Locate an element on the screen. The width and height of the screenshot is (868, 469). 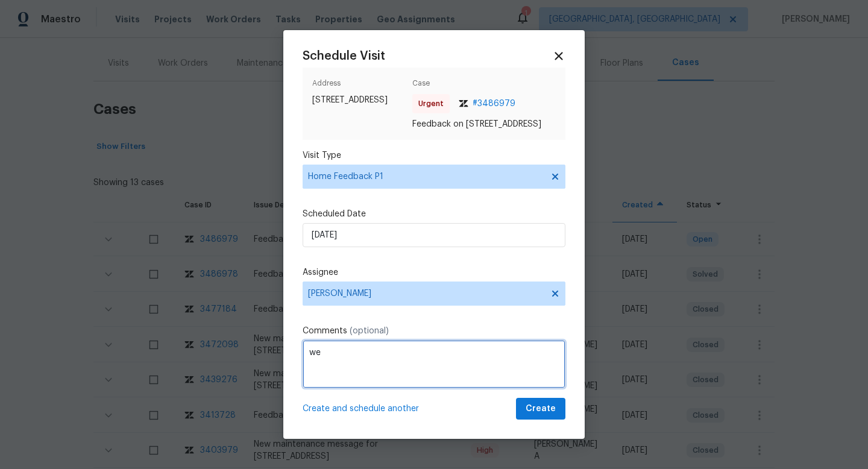
span: Address is located at coordinates (360, 86).